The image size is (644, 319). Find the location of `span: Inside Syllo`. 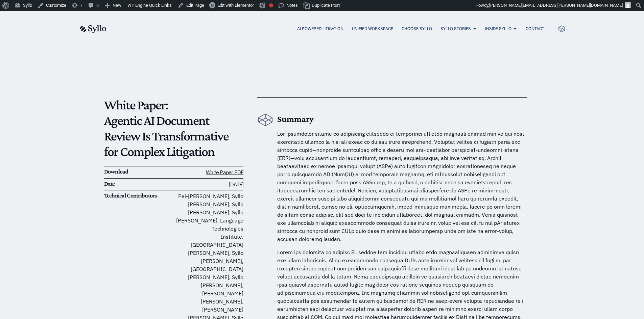

span: Inside Syllo is located at coordinates (498, 29).